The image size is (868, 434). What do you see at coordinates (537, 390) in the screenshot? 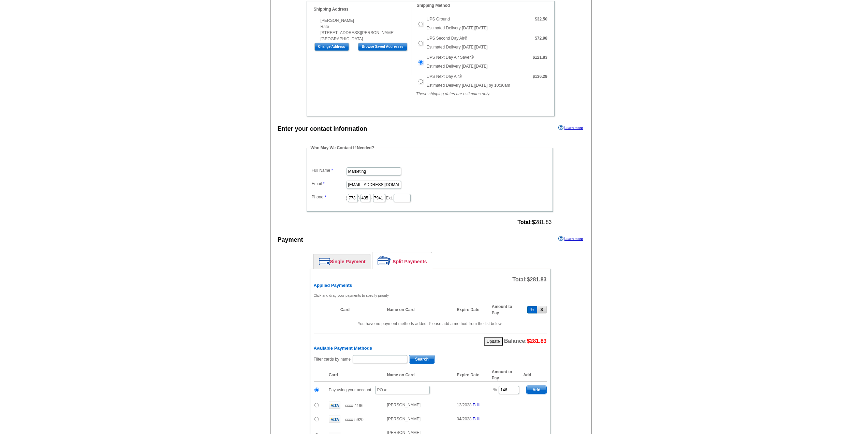
I see `span: Add` at bounding box center [537, 390].